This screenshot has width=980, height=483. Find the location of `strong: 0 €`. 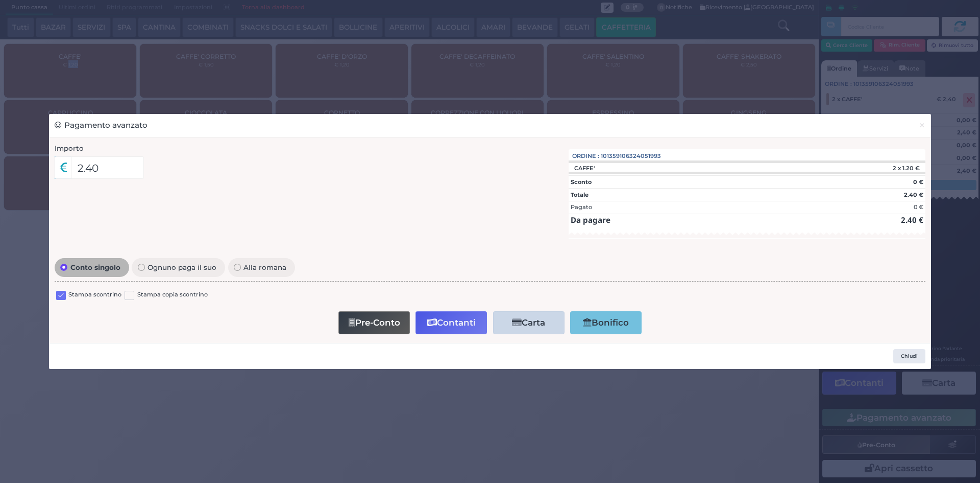

strong: 0 € is located at coordinates (918, 182).